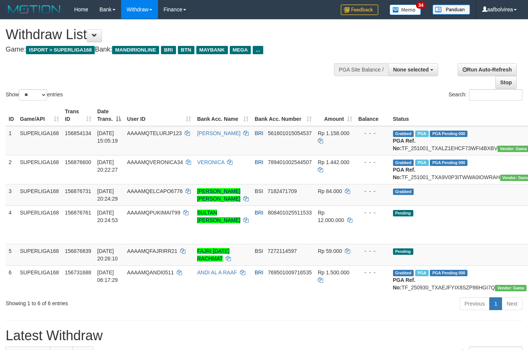  I want to click on span: Copy 769501009716535 to clipboard, so click(289, 272).